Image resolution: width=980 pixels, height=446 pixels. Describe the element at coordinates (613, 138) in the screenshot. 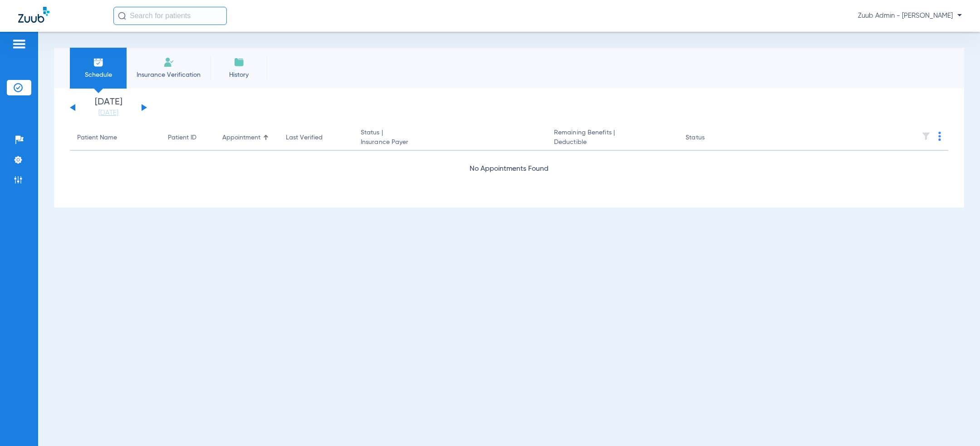

I see `th: Remaining Benefits |` at that location.